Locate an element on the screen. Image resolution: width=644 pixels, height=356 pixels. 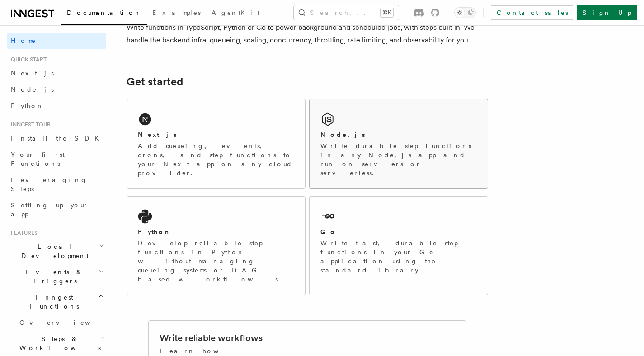
span: Events & Triggers is located at coordinates (53, 276).